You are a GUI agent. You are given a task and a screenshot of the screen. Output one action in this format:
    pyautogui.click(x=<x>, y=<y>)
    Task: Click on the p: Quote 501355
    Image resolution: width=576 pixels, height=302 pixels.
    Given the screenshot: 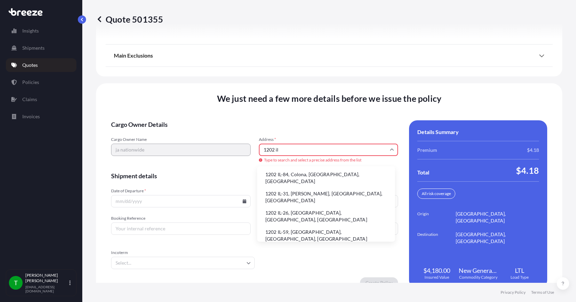 What is the action you would take?
    pyautogui.click(x=130, y=19)
    